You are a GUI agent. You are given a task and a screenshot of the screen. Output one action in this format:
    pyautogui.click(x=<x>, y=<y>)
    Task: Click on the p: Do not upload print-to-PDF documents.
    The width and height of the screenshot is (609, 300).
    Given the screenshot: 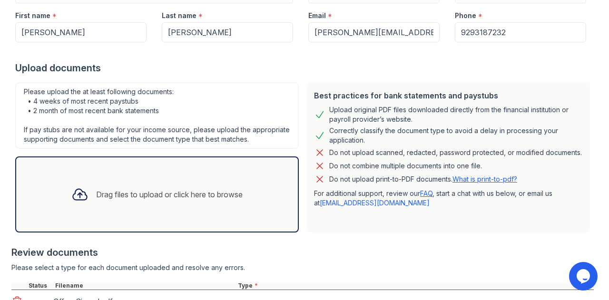 What is the action you would take?
    pyautogui.click(x=423, y=179)
    